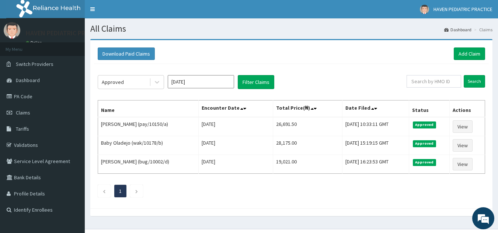 The height and width of the screenshot is (233, 498). I want to click on p: HAVEN PEDIATRIC PRACTICE, so click(66, 33).